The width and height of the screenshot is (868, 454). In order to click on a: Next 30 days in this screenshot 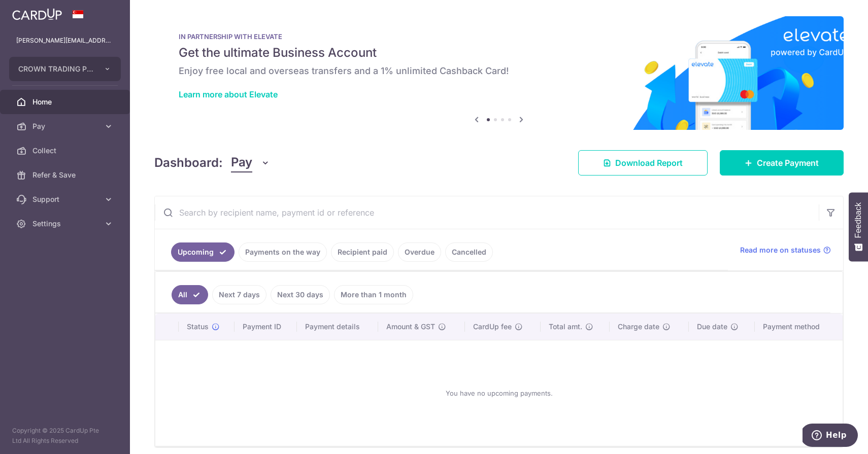, I will do `click(300, 295)`.